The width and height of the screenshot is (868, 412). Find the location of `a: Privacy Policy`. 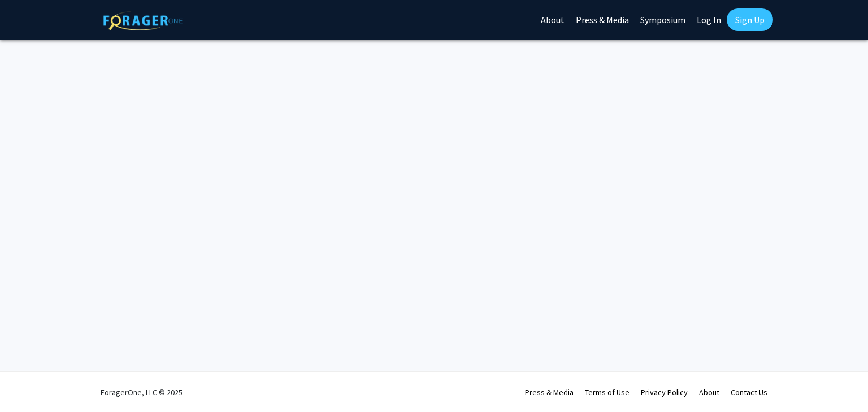

a: Privacy Policy is located at coordinates (664, 392).